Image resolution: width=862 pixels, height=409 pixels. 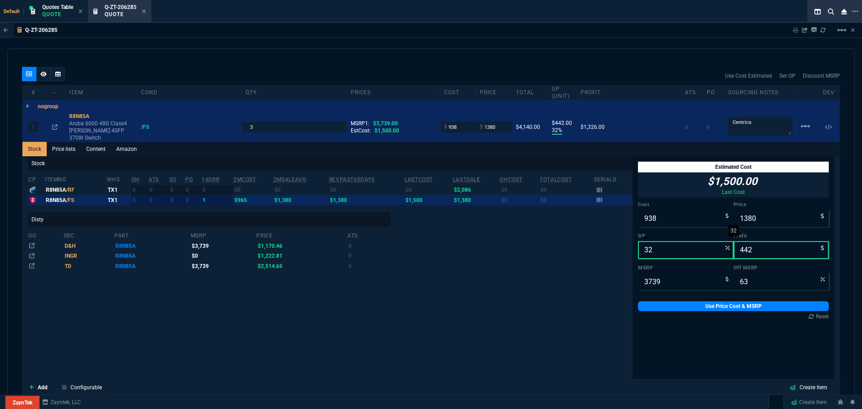 What do you see at coordinates (189, 180) in the screenshot?
I see `abbr: Total units on open Purchase Orders` at bounding box center [189, 180].